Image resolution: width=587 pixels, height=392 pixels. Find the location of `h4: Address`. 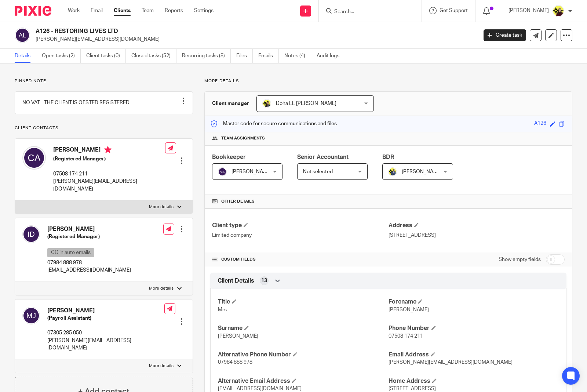

h4: Address is located at coordinates (477, 225).